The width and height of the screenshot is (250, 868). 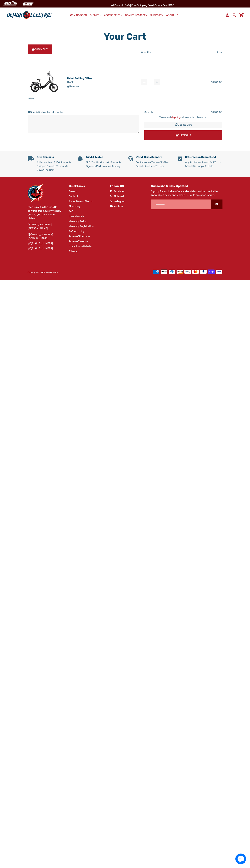 What do you see at coordinates (202, 52) in the screenshot?
I see `div: Total` at bounding box center [202, 52].